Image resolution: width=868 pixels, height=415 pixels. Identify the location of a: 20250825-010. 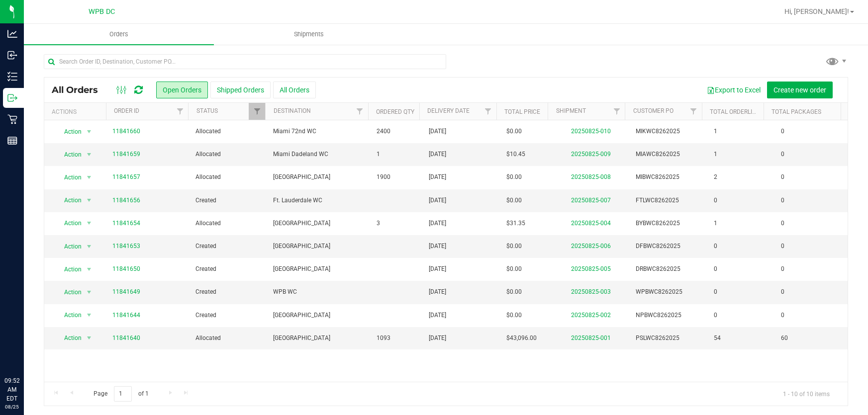
(591, 131).